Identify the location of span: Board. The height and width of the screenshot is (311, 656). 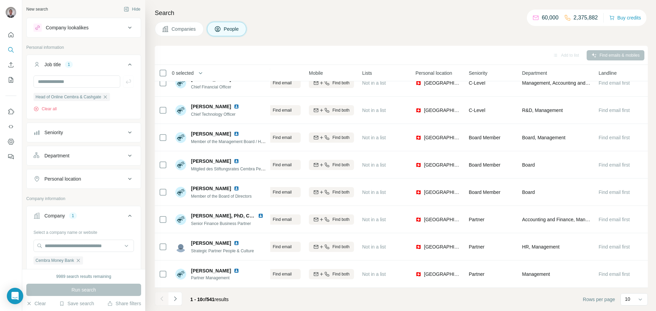
(528, 192).